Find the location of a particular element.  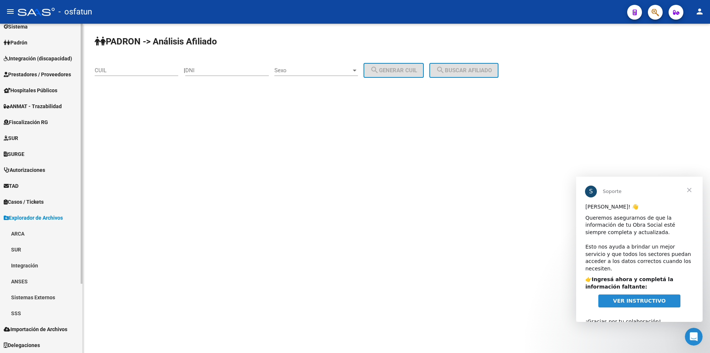

a: VER INSTRUCTIVO is located at coordinates (63, 124).